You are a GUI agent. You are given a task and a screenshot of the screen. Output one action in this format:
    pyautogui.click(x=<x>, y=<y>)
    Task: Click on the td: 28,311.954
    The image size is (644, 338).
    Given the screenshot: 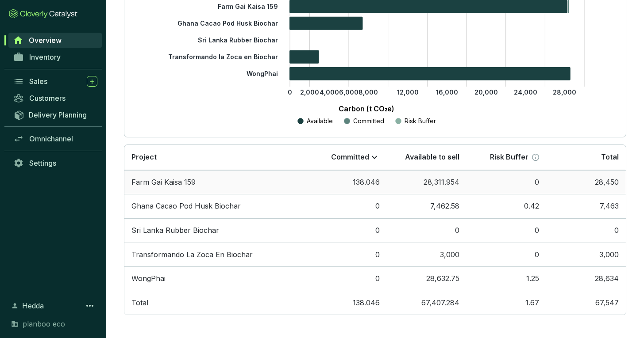 What is the action you would take?
    pyautogui.click(x=427, y=182)
    